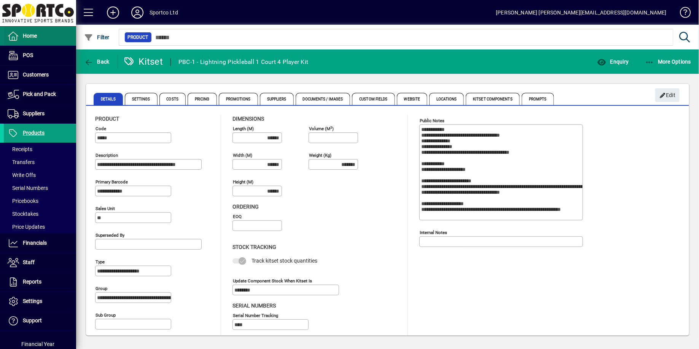  Describe the element at coordinates (323, 99) in the screenshot. I see `span: Documents / Images` at that location.